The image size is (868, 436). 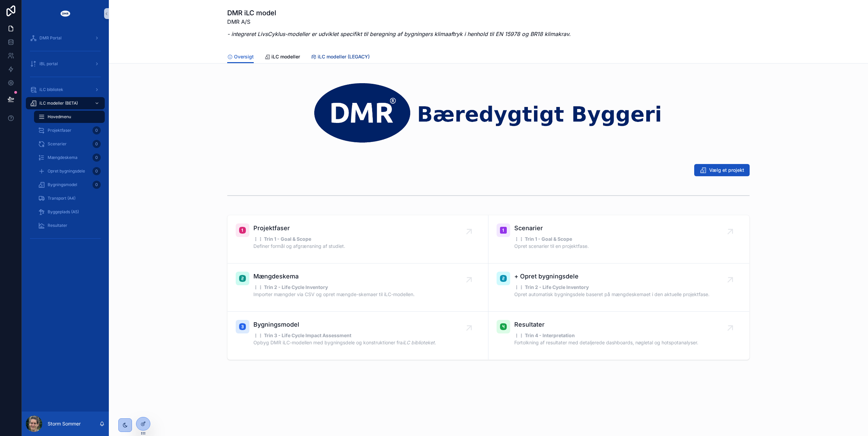 What do you see at coordinates (65, 89) in the screenshot?
I see `a: iLC bibliotek` at bounding box center [65, 89].